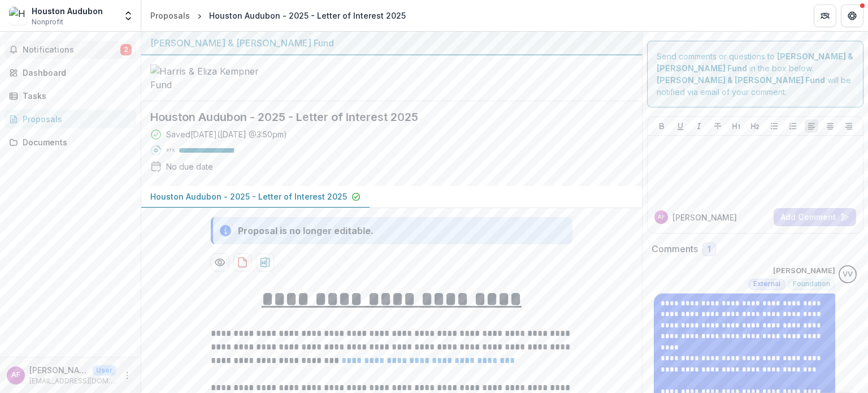 This screenshot has height=393, width=868. Describe the element at coordinates (767, 284) in the screenshot. I see `span: External` at that location.